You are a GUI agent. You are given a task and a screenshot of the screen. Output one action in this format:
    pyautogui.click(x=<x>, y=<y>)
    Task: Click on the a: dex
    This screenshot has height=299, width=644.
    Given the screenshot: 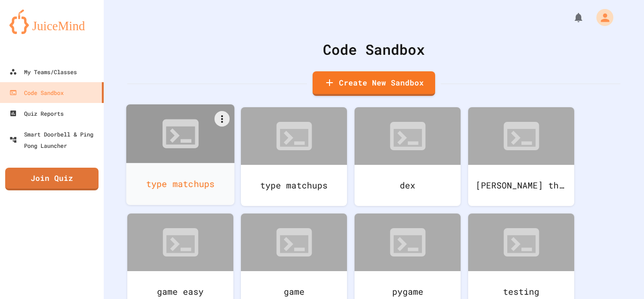 What is the action you would take?
    pyautogui.click(x=407, y=156)
    